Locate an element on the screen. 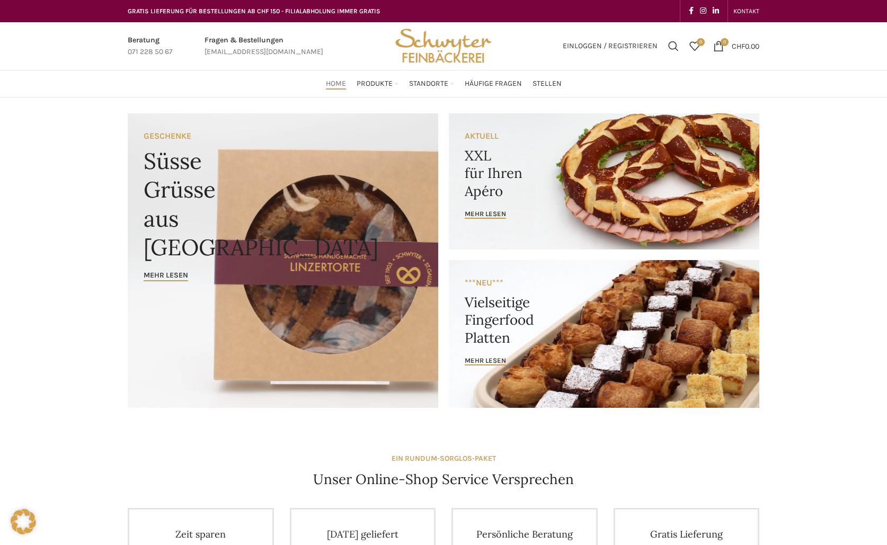 The height and width of the screenshot is (545, 887). div: Secondary navigation is located at coordinates (746, 11).